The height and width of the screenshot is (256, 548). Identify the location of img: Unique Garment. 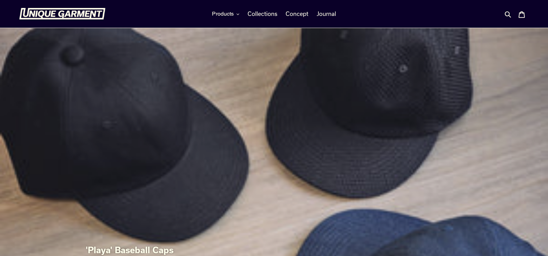
(62, 14).